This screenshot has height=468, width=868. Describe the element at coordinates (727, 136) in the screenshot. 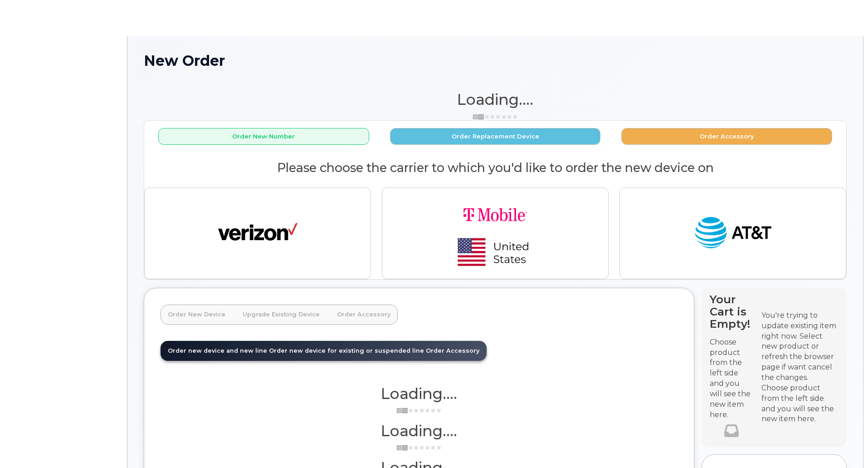

I see `button: Order Accessory` at that location.